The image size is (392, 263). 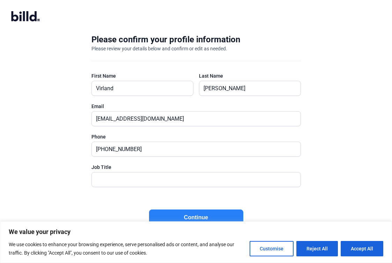 What do you see at coordinates (196, 137) in the screenshot?
I see `div: Phone` at bounding box center [196, 137].